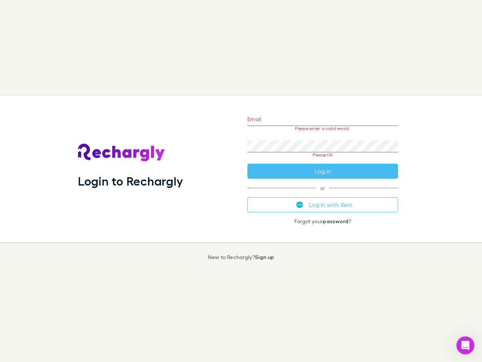 Image resolution: width=482 pixels, height=362 pixels. What do you see at coordinates (122, 153) in the screenshot?
I see `img: Rechargly's Logo` at bounding box center [122, 153].